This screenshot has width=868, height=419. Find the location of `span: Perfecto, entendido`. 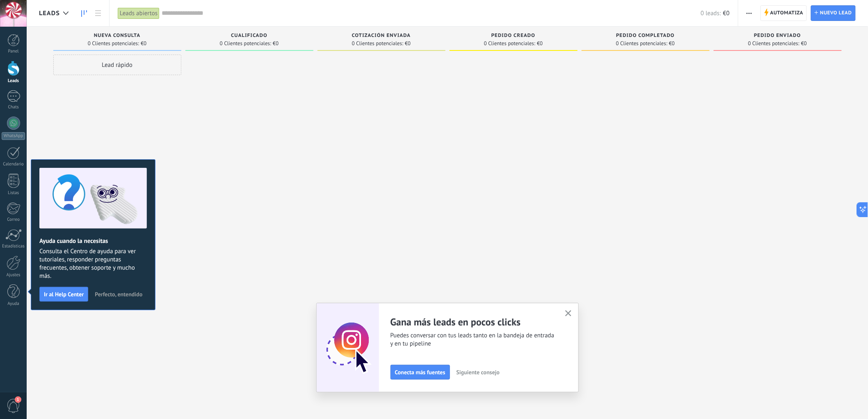

span: Perfecto, entendido is located at coordinates (119, 295).